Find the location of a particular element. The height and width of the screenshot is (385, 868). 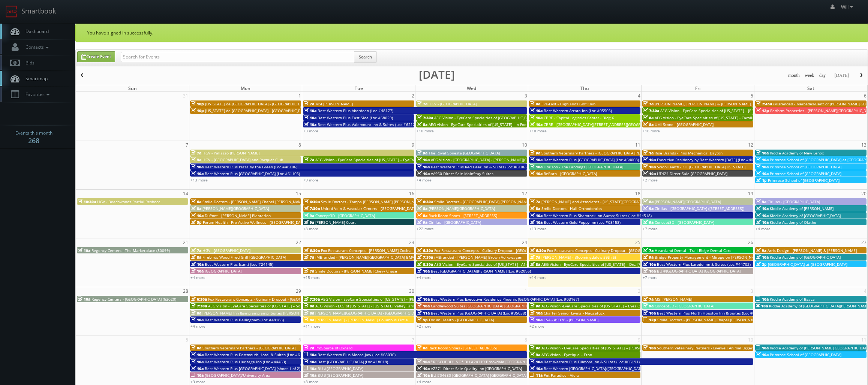

span: 1p is located at coordinates (761, 181).